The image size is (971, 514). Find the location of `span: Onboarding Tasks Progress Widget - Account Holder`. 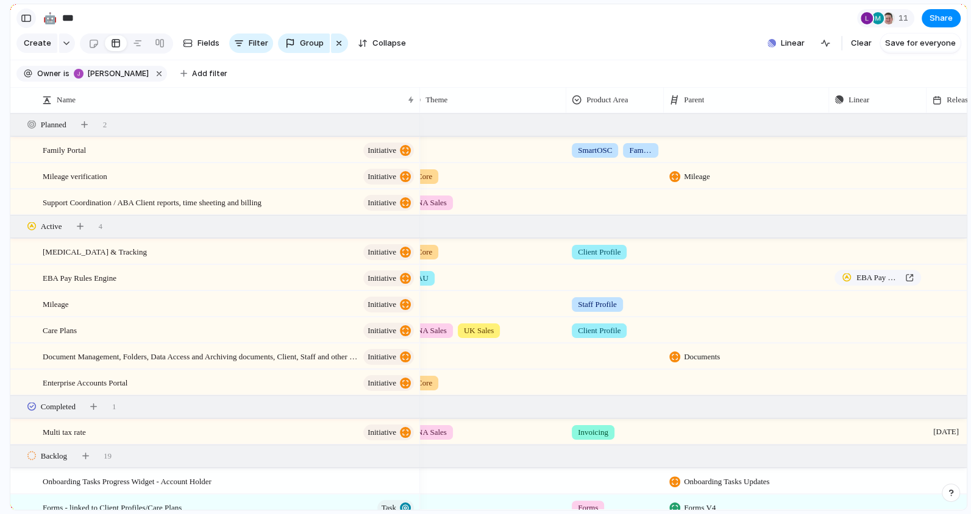

span: Onboarding Tasks Progress Widget - Account Holder is located at coordinates (127, 481).